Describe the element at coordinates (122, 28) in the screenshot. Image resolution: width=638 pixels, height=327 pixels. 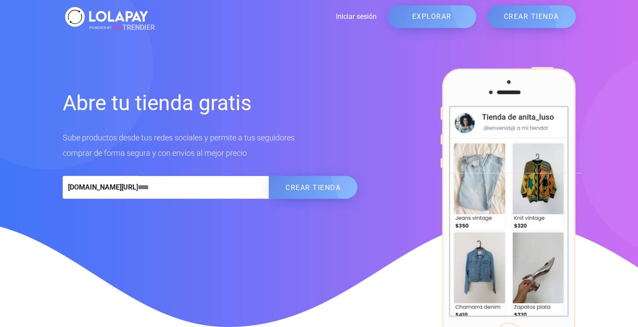
I see `span: TRENDIER` at that location.